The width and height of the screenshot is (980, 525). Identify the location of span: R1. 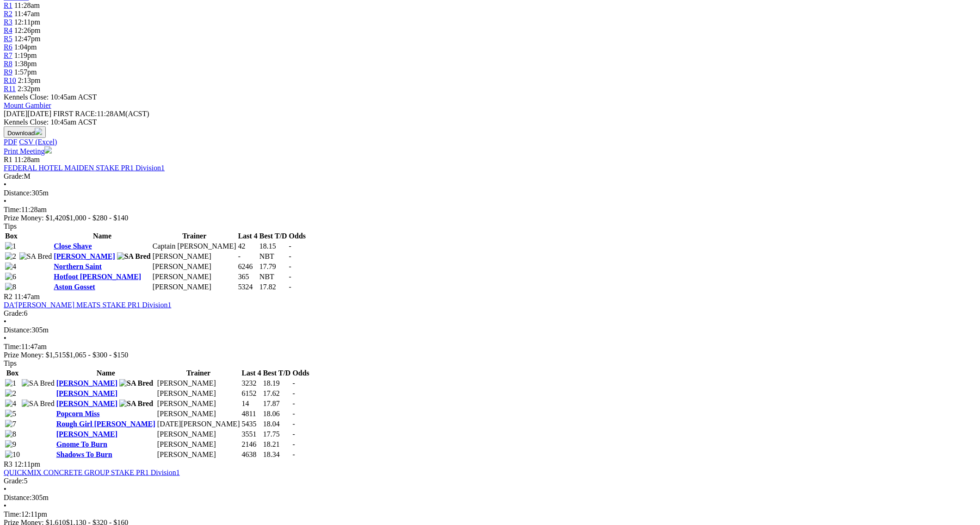
(8, 159).